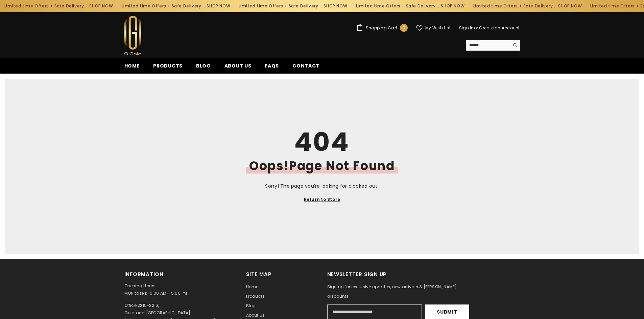 The height and width of the screenshot is (319, 644). I want to click on span: FAQs, so click(272, 66).